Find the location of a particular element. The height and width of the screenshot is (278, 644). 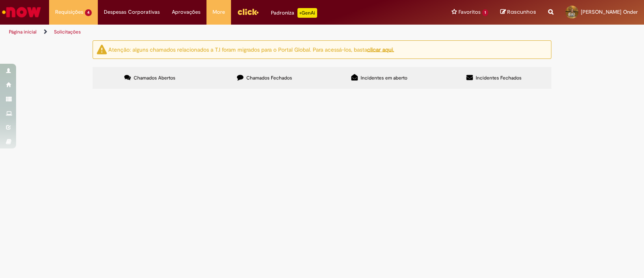

span: Despesas Corporativas is located at coordinates (132, 12).